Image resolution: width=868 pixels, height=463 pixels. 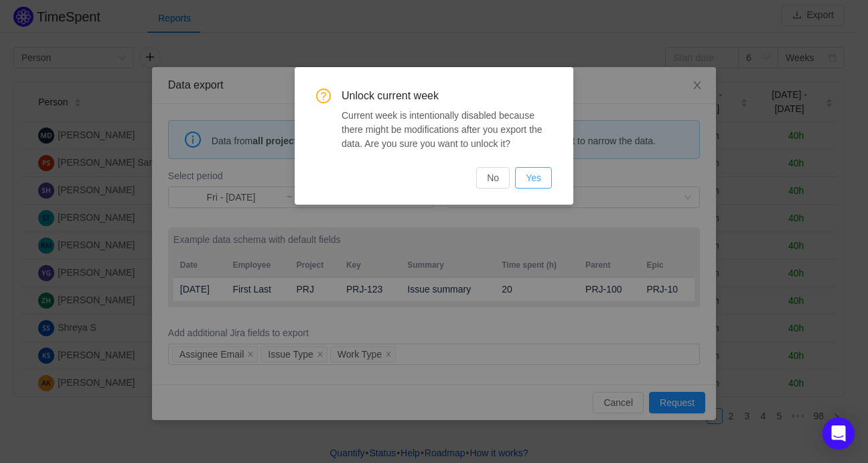 I want to click on span: Unlock current week, so click(x=447, y=96).